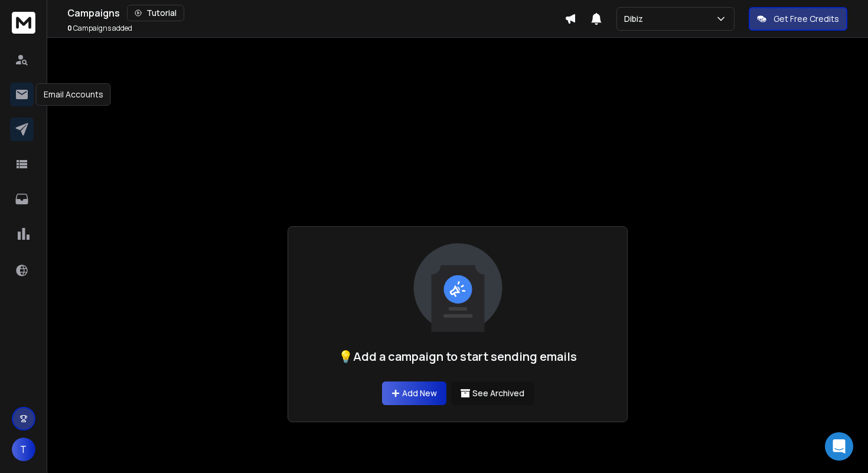 This screenshot has height=473, width=868. What do you see at coordinates (492, 394) in the screenshot?
I see `button: See Archived` at bounding box center [492, 394].